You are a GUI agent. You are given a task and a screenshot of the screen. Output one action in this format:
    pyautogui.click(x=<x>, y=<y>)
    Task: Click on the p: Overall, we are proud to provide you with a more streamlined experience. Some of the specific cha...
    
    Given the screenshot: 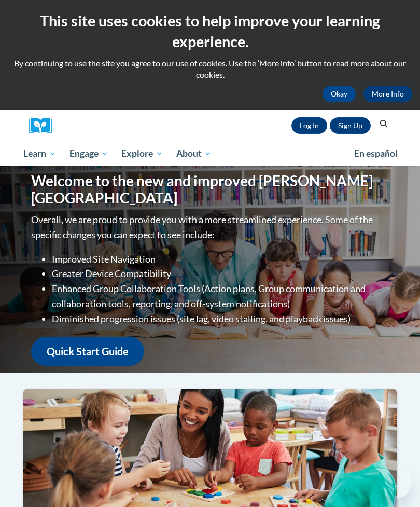 What is the action you would take?
    pyautogui.click(x=210, y=227)
    